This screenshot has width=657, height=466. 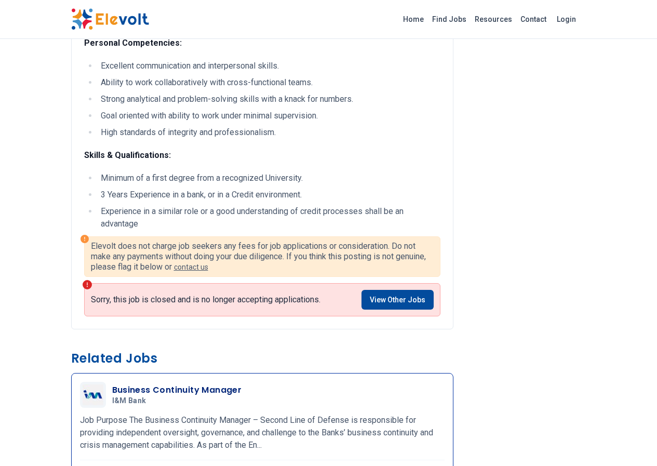 I want to click on li: Experience in a similar role or a good understanding of credit processes shall be an advantage, so click(x=269, y=218).